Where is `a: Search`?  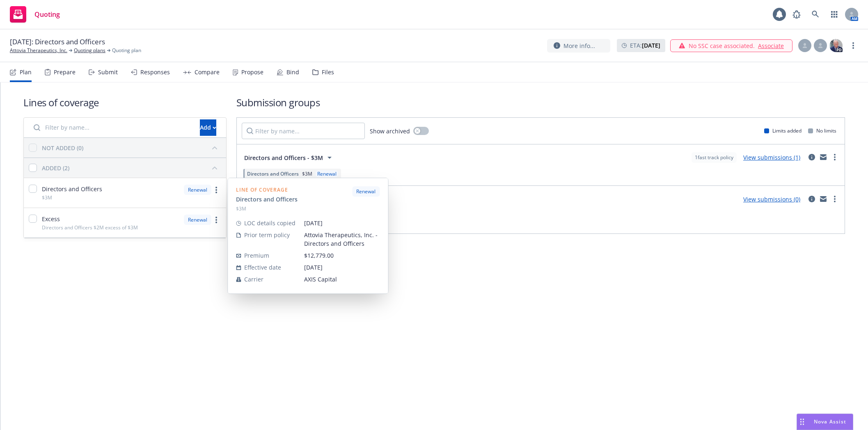 a: Search is located at coordinates (816, 15).